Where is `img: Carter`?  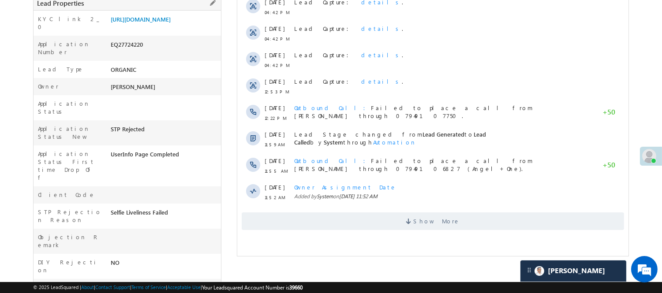
img: Carter is located at coordinates (540, 271).